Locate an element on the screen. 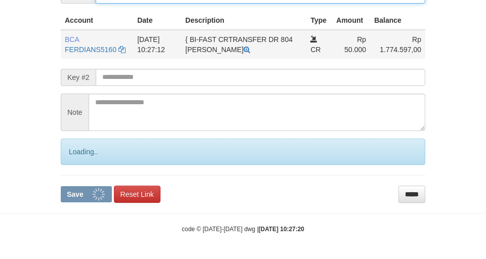 The image size is (486, 259). span: Reset Link is located at coordinates (137, 195).